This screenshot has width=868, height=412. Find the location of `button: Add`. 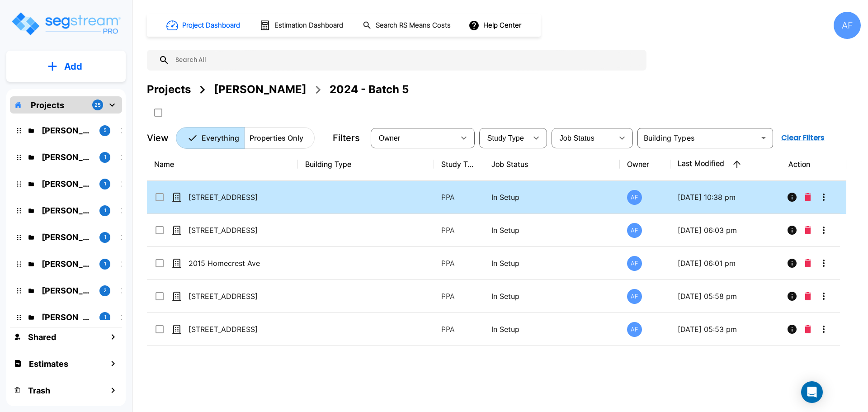

button: Add is located at coordinates (66, 66).